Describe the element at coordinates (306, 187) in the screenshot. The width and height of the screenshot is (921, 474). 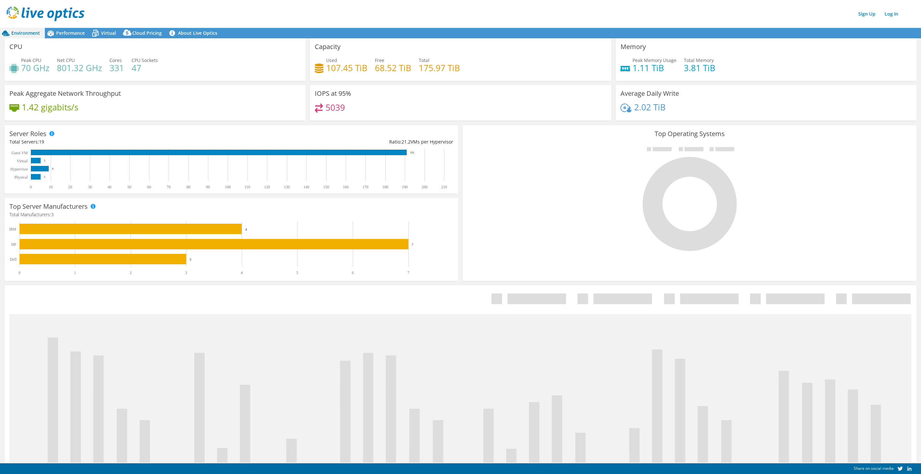
I see `text: 140` at that location.